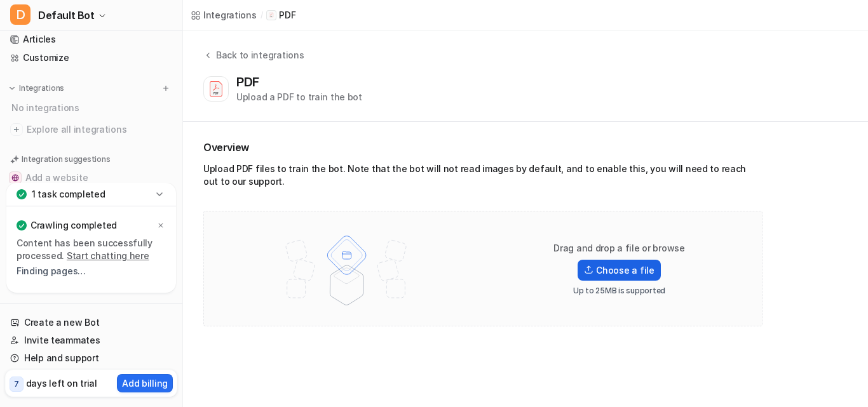  I want to click on button: Add billing, so click(145, 383).